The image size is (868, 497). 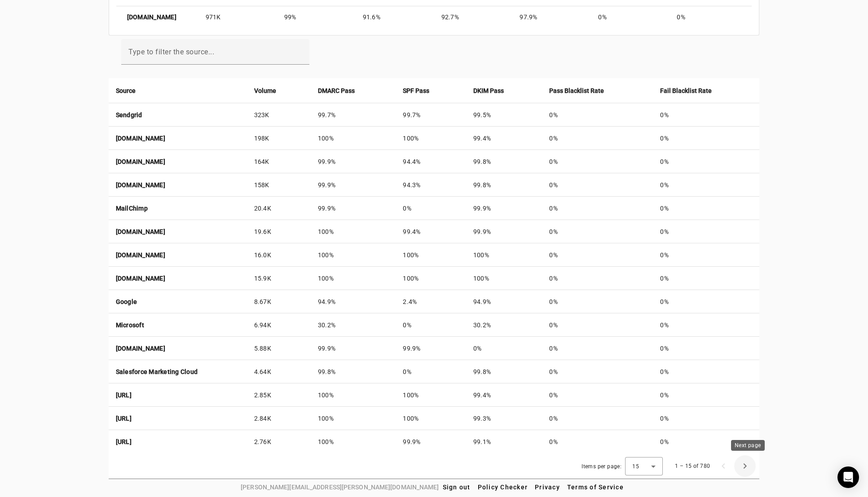 I want to click on strong: Volume, so click(x=265, y=91).